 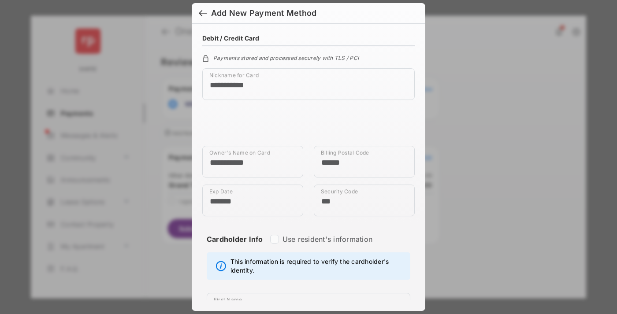 I want to click on h4: Debit / Credit Card, so click(x=231, y=38).